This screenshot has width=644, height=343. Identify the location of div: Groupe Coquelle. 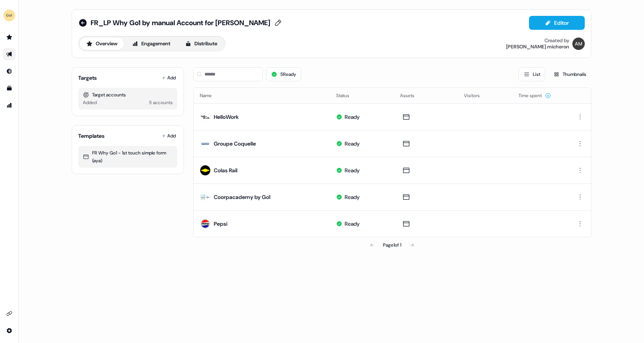
(235, 144).